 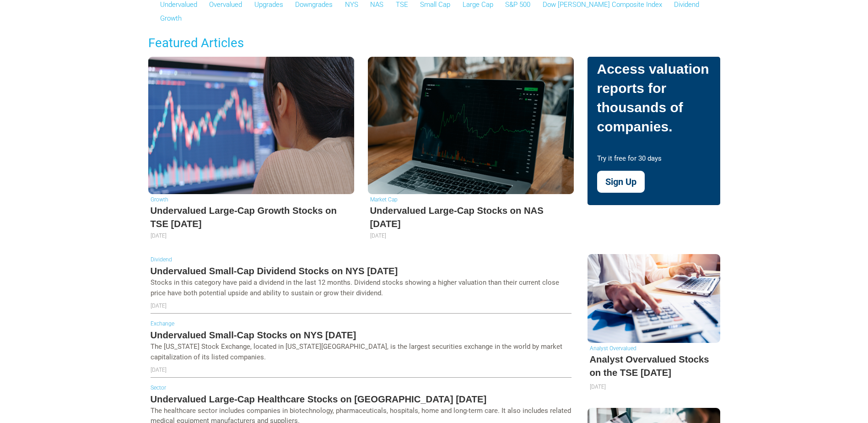 What do you see at coordinates (158, 388) in the screenshot?
I see `a: Sector` at bounding box center [158, 388].